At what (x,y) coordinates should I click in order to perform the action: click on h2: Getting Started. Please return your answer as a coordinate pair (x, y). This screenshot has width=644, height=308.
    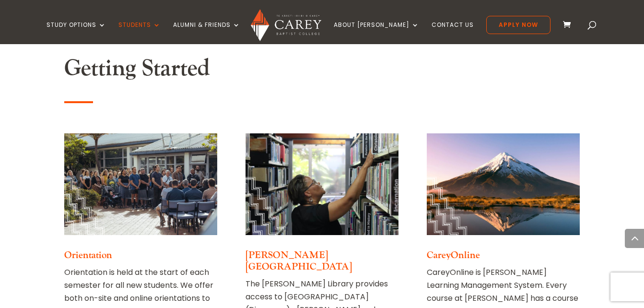
    Looking at the image, I should click on (322, 71).